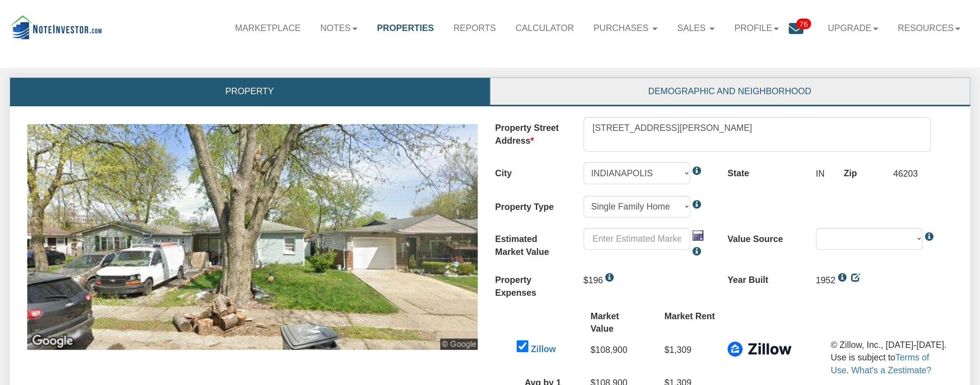 Image resolution: width=980 pixels, height=385 pixels. What do you see at coordinates (543, 349) in the screenshot?
I see `a: Zillow` at bounding box center [543, 349].